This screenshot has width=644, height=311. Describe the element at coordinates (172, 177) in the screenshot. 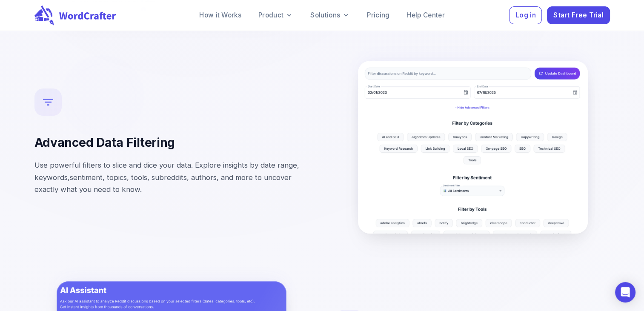

I see `p: Use powerful filters to slice and dice your data. Explore insights by date range, keywords,sentim...` at that location.